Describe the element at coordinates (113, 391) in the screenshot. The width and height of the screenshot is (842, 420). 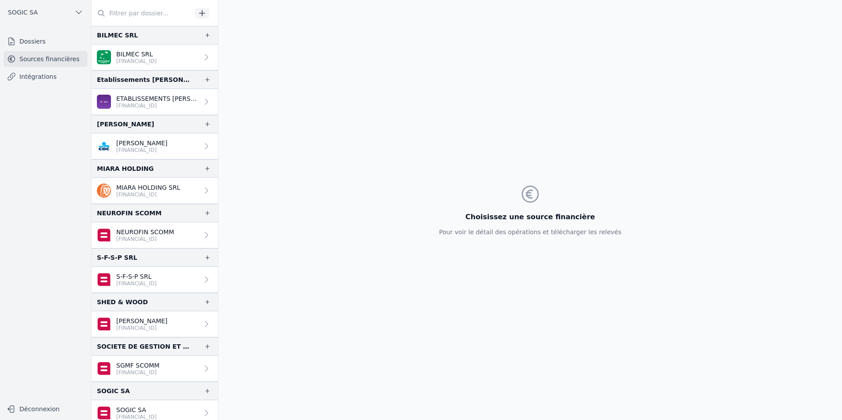
I see `div: SOGIC SA` at that location.